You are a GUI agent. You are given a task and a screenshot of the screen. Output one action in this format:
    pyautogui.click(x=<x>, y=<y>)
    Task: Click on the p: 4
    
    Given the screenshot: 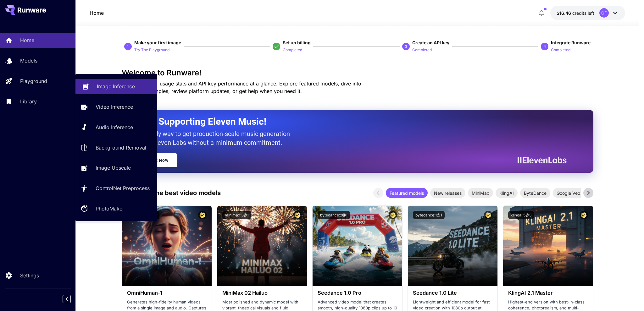 What is the action you would take?
    pyautogui.click(x=545, y=46)
    